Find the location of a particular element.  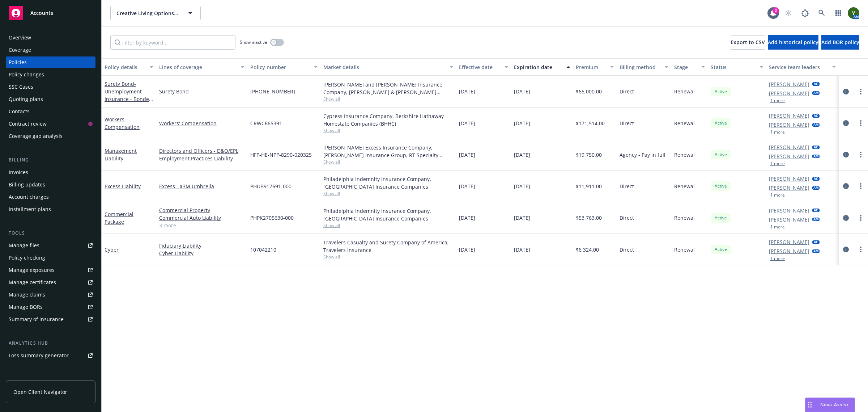

button: Add BOR policy is located at coordinates (840, 43).